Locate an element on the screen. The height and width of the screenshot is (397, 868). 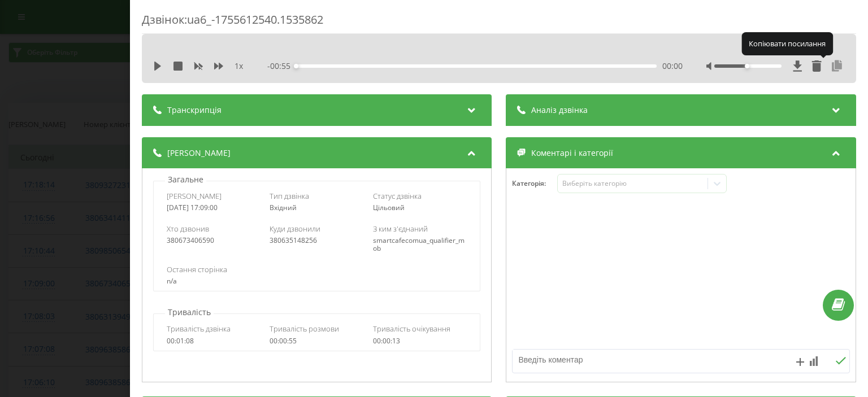
p: Загальне is located at coordinates (185, 179).